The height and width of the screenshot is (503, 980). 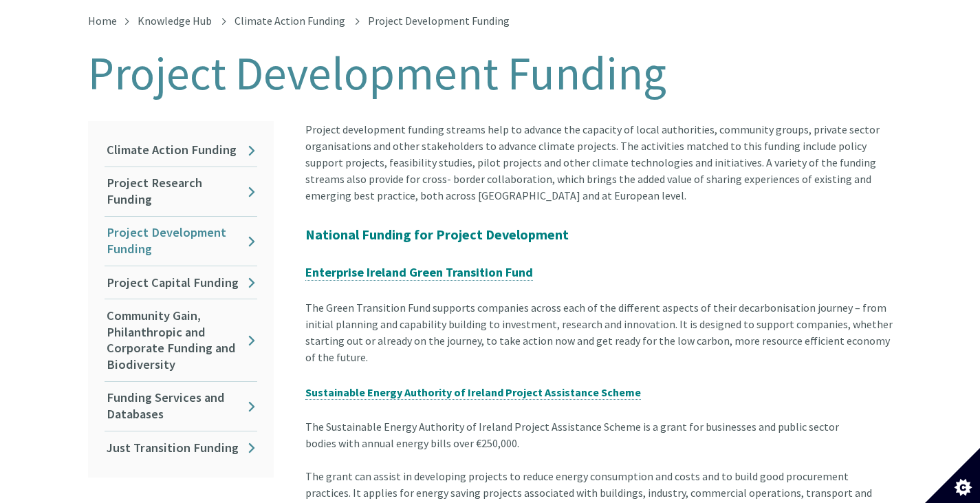 What do you see at coordinates (953, 475) in the screenshot?
I see `button: Set cookie preferences` at bounding box center [953, 475].